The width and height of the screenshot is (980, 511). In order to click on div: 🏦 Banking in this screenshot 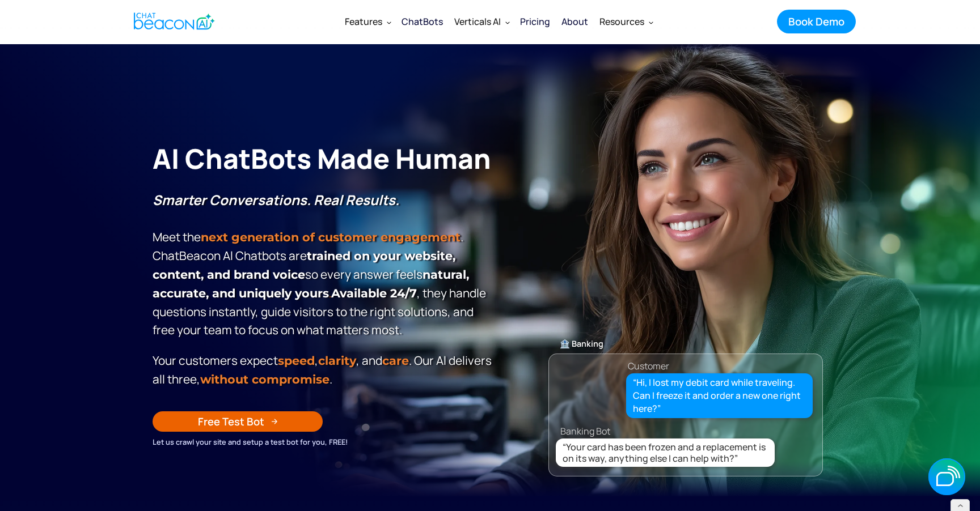, I will do `click(686, 344)`.